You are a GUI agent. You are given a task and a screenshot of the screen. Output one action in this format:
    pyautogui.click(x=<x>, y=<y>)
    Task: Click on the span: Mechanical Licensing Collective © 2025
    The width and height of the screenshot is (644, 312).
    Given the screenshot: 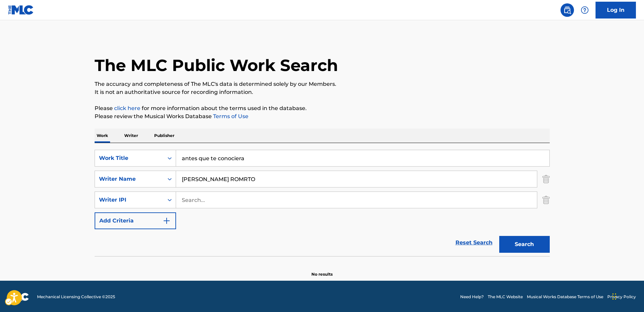 What is the action you would take?
    pyautogui.click(x=76, y=297)
    